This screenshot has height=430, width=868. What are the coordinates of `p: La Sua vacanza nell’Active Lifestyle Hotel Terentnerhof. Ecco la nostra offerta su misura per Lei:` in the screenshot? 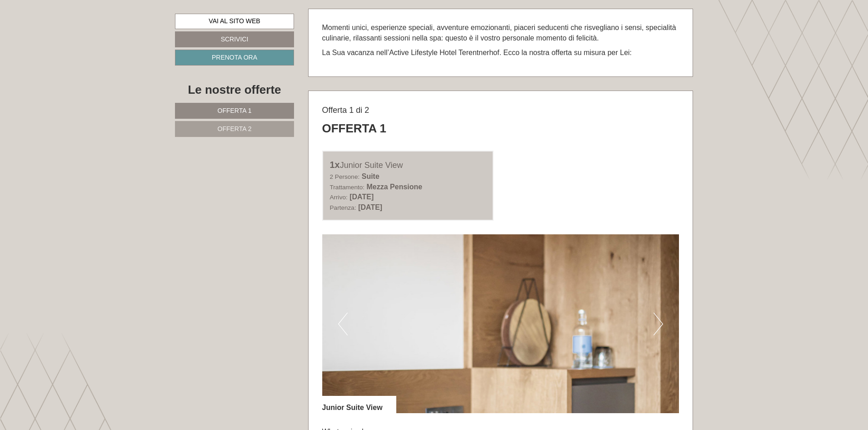 It's located at (501, 53).